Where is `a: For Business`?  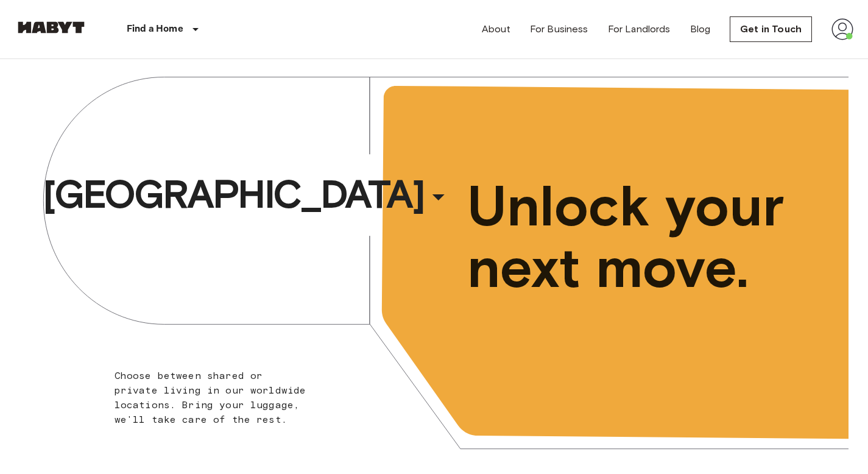 a: For Business is located at coordinates (559, 29).